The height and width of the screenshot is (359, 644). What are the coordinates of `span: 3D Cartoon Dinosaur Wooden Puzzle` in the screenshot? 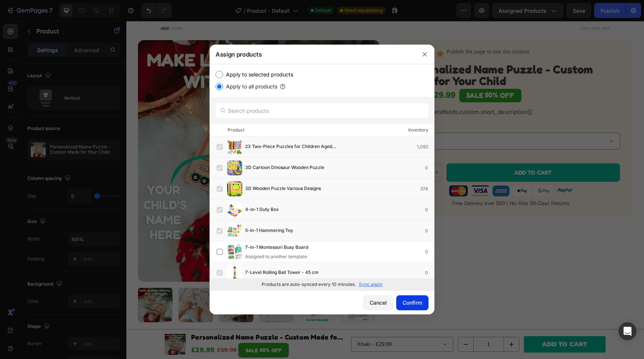 It's located at (284, 168).